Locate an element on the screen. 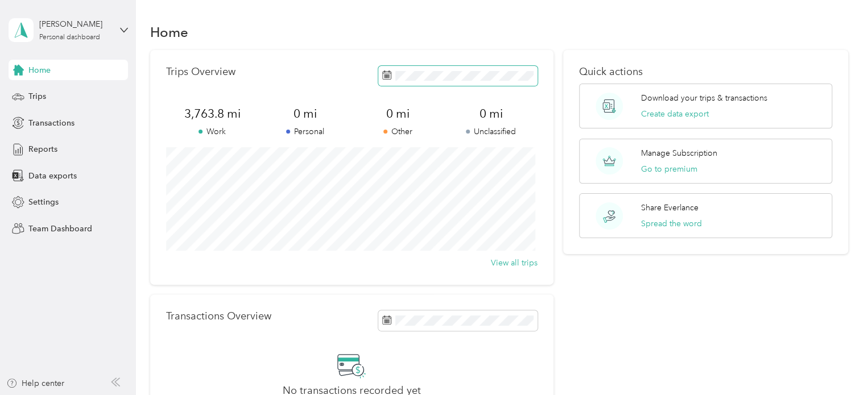 The height and width of the screenshot is (395, 868). p: Share Everlance is located at coordinates (670, 208).